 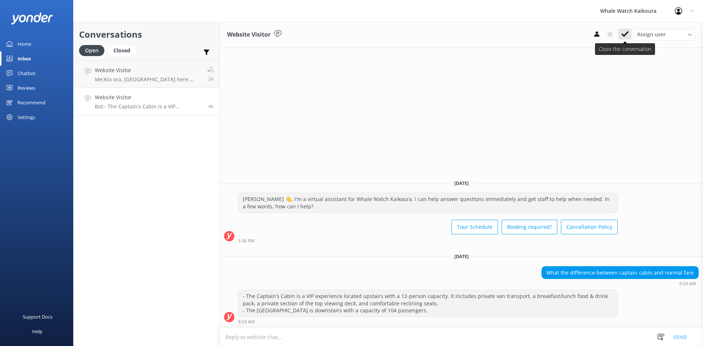 What do you see at coordinates (26, 117) in the screenshot?
I see `div: Settings` at bounding box center [26, 117].